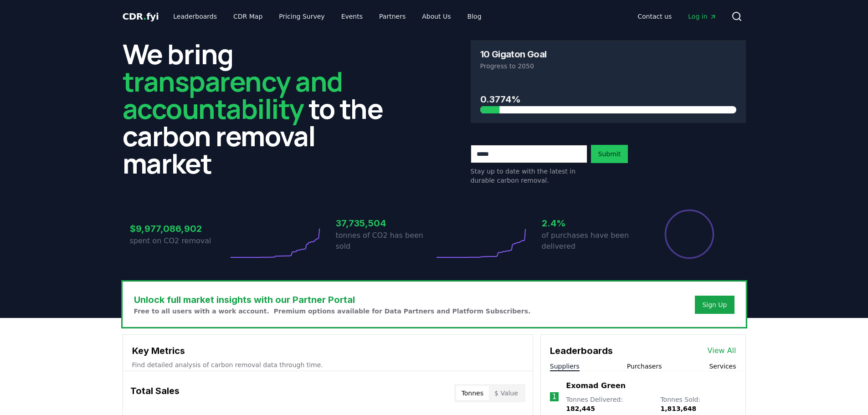  I want to click on a: Partners, so click(392, 16).